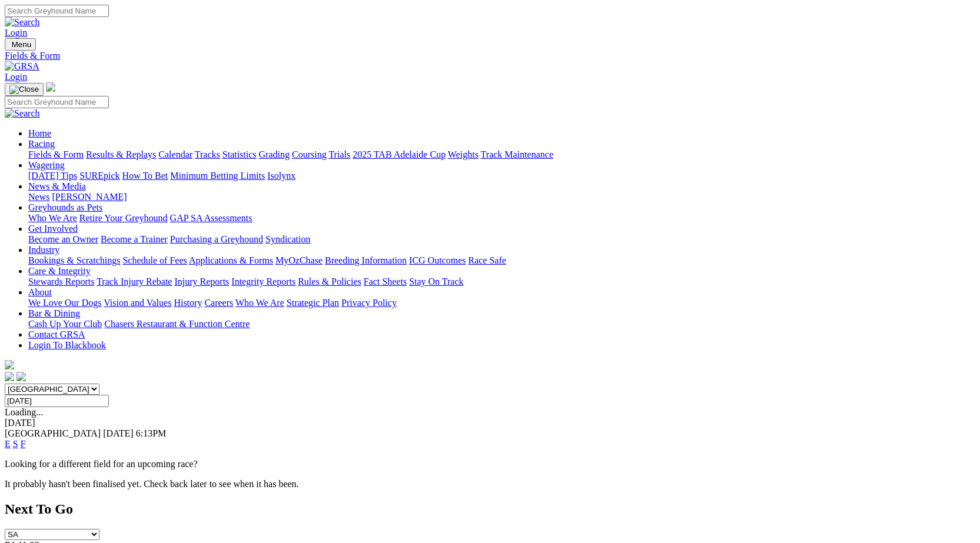 The width and height of the screenshot is (980, 543). I want to click on a: Privacy Policy, so click(369, 302).